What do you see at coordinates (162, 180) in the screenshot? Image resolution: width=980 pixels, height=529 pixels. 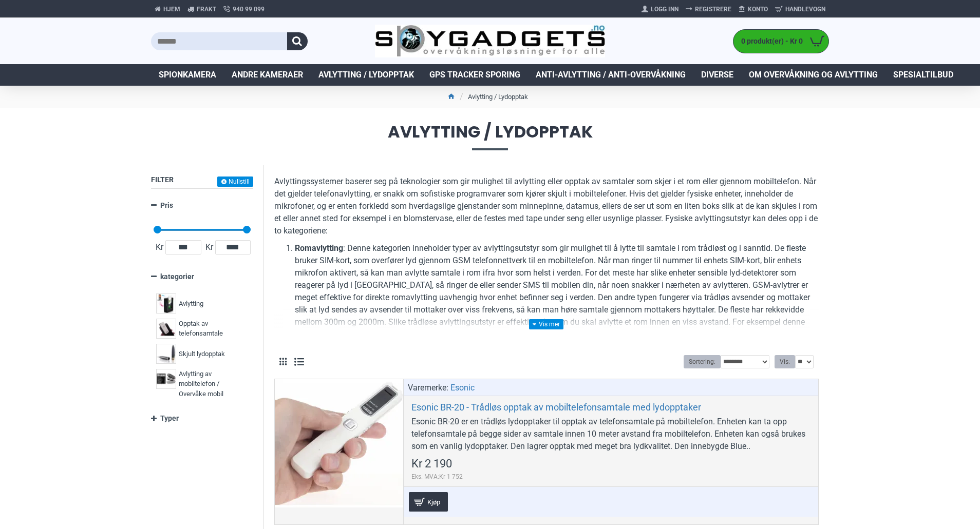 I see `span: Filter` at bounding box center [162, 180].